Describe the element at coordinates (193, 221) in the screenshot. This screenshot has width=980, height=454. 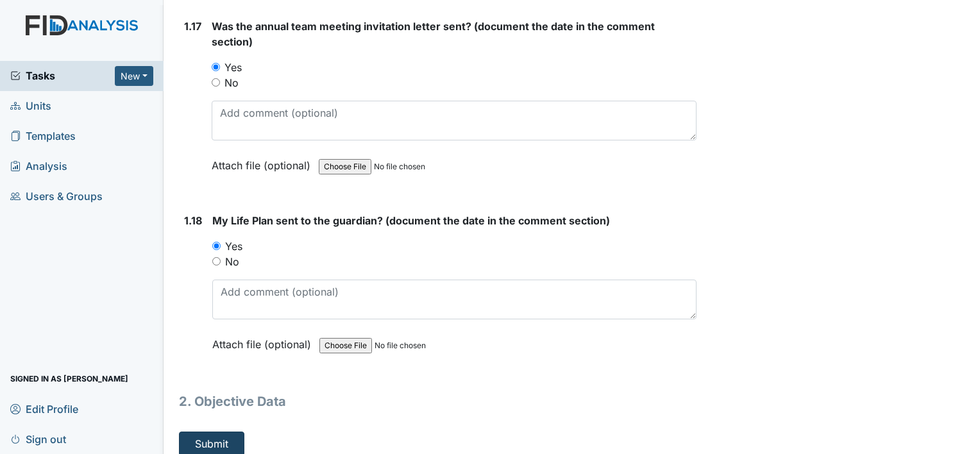
I see `label: 1.18` at that location.